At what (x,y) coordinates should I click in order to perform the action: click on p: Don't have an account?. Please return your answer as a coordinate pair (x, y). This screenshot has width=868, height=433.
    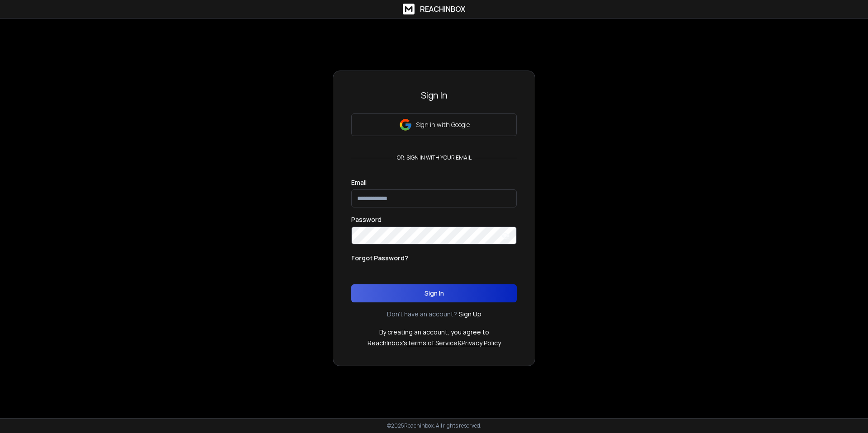
    Looking at the image, I should click on (422, 314).